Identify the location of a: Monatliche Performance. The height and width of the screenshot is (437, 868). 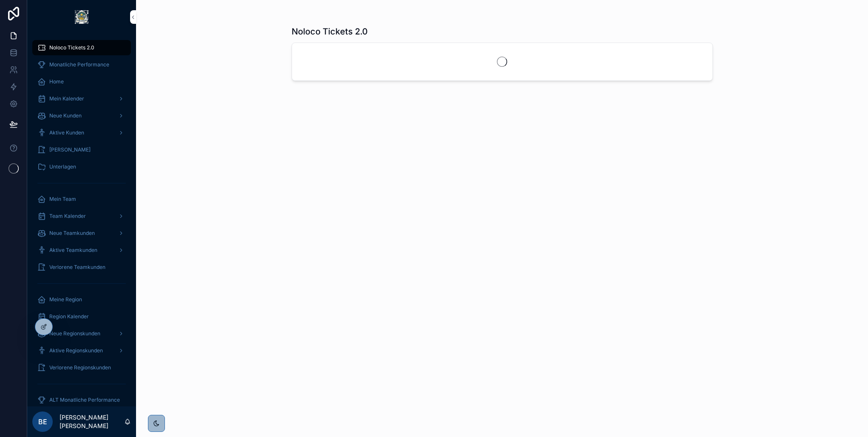
(82, 65).